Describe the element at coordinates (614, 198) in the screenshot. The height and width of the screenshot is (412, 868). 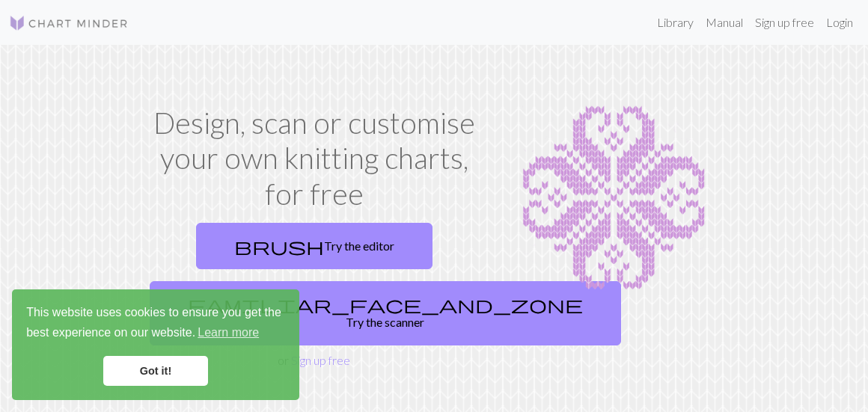
I see `img: Chart example` at that location.